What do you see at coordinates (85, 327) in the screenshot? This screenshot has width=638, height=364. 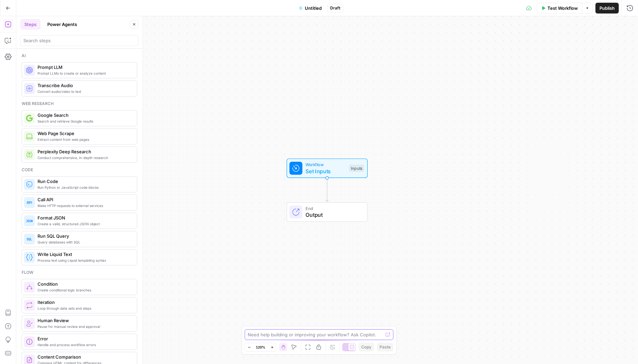 I see `span: Pause for manual review and approval` at bounding box center [85, 327].